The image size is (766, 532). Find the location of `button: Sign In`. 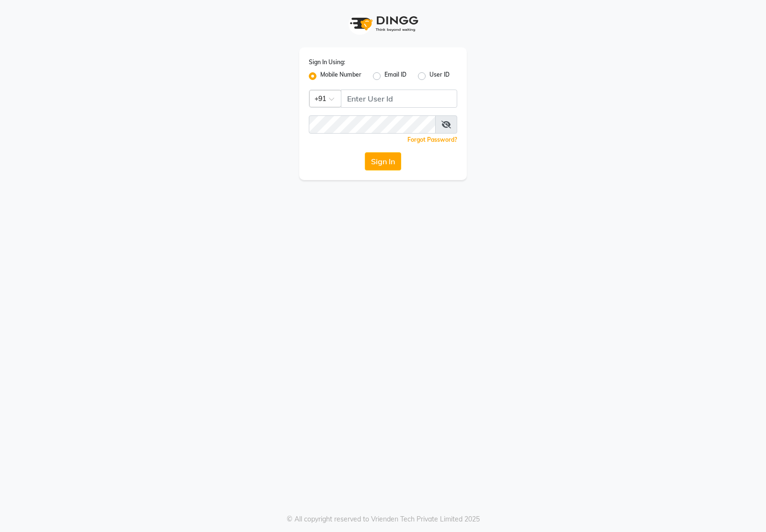

button: Sign In is located at coordinates (383, 161).